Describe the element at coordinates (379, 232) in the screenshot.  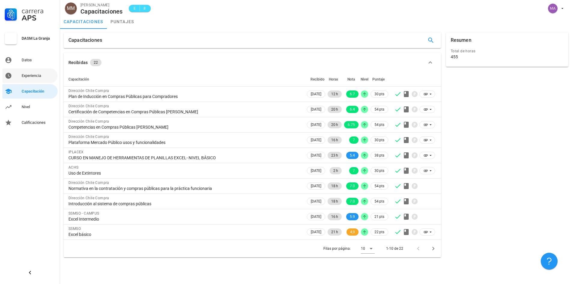
I see `span: 22 pts` at that location.